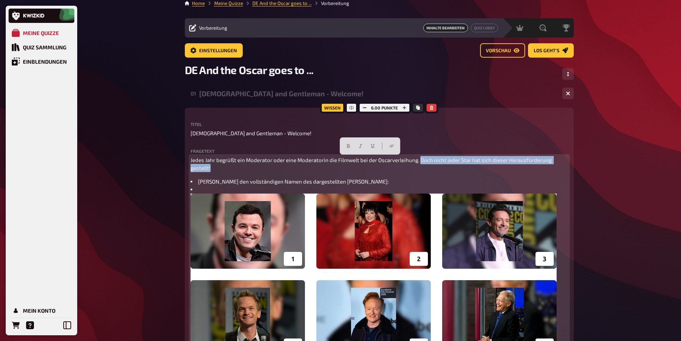 The image size is (681, 341). Describe the element at coordinates (371, 164) in the screenshot. I see `span: Jedes Jahr begrüßt ein Moderator oder eine Moderatorin die Filmwelt bei der Oscarverleihung. Doch...` at that location.